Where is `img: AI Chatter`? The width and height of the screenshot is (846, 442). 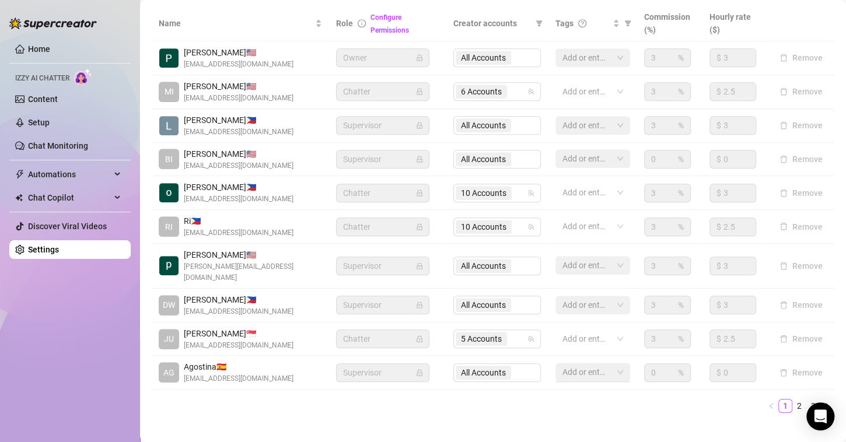 img: AI Chatter is located at coordinates (83, 76).